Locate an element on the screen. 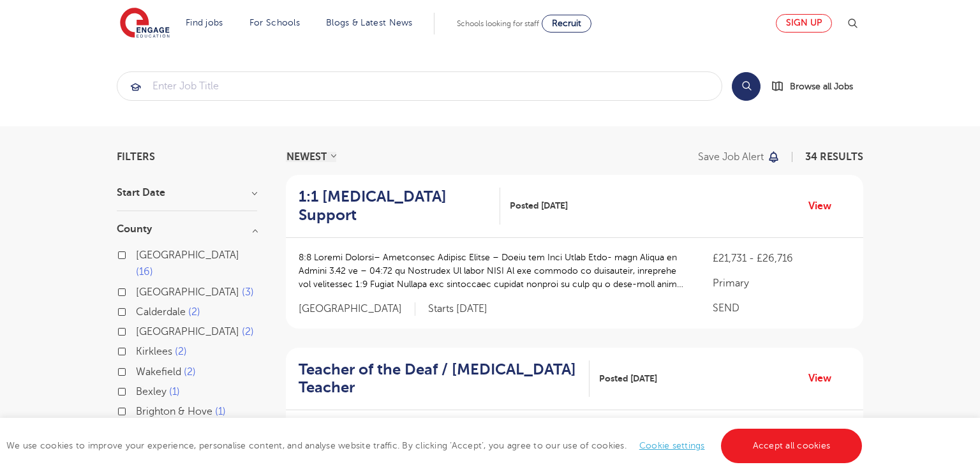 The width and height of the screenshot is (980, 474). span: 34 RESULTS is located at coordinates (834, 157).